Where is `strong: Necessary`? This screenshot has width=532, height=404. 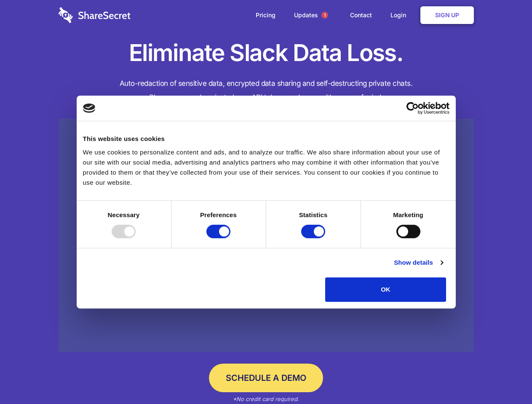 strong: Necessary is located at coordinates (124, 215).